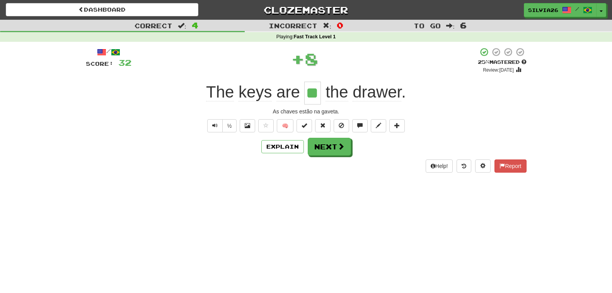 The height and width of the screenshot is (293, 612). Describe the element at coordinates (255, 92) in the screenshot. I see `span: keys` at that location.